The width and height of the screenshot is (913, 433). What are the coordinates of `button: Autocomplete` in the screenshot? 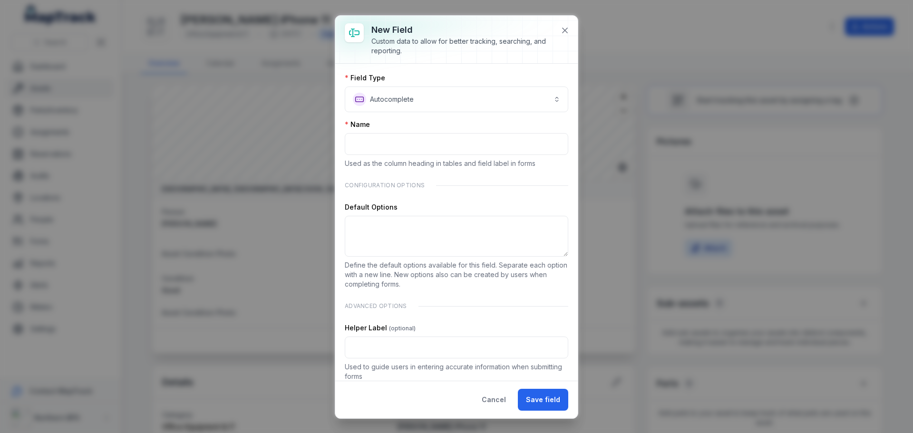 It's located at (456, 99).